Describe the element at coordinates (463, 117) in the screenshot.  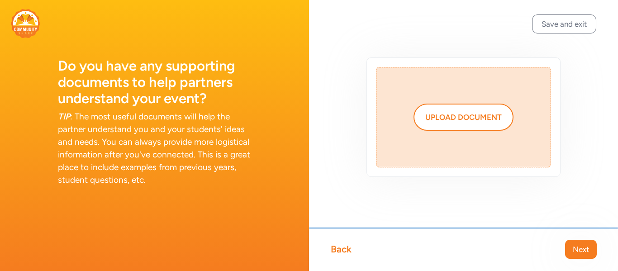
I see `div: Upload document` at that location.